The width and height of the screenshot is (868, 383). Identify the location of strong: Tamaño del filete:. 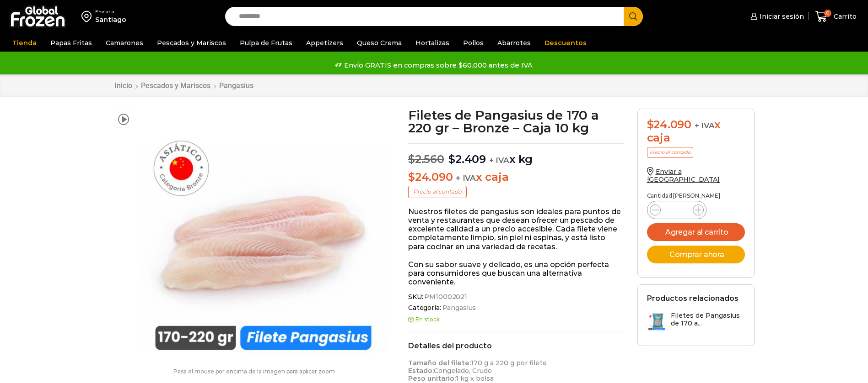
(439, 363).